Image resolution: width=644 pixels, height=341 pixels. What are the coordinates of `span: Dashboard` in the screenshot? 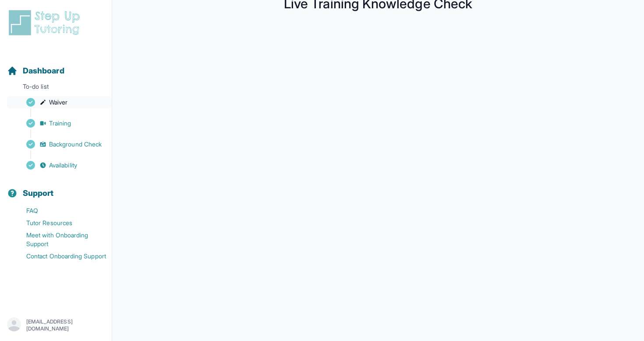 It's located at (44, 71).